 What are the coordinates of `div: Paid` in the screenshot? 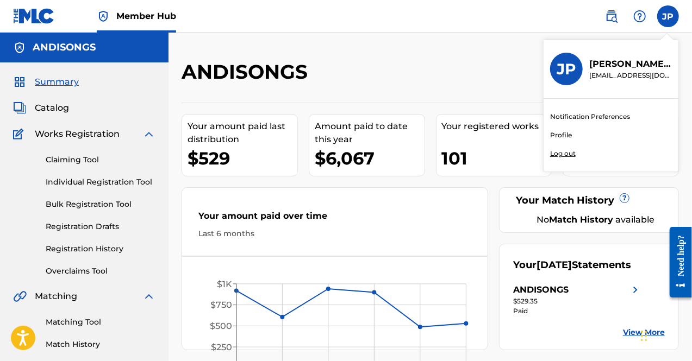 It's located at (577, 311).